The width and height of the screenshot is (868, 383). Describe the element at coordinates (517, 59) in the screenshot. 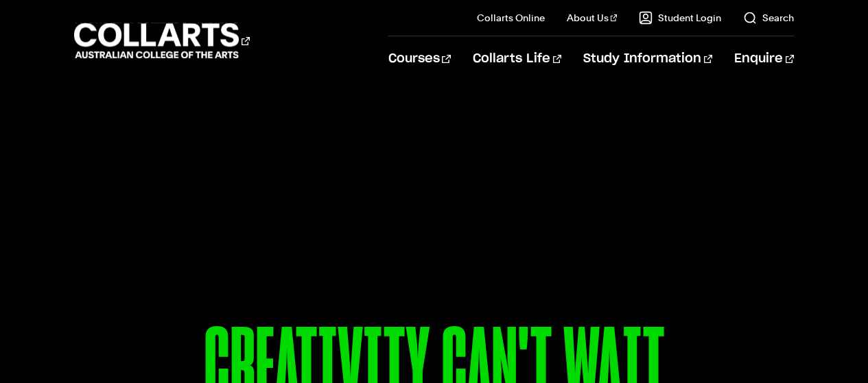

I see `a: Collarts Life` at that location.